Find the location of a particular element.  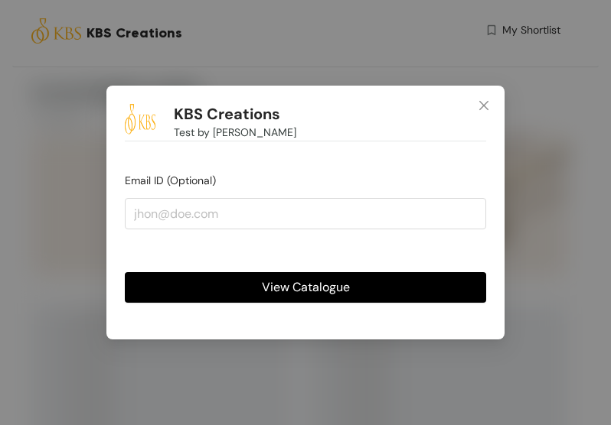

button: Close is located at coordinates (484, 106).